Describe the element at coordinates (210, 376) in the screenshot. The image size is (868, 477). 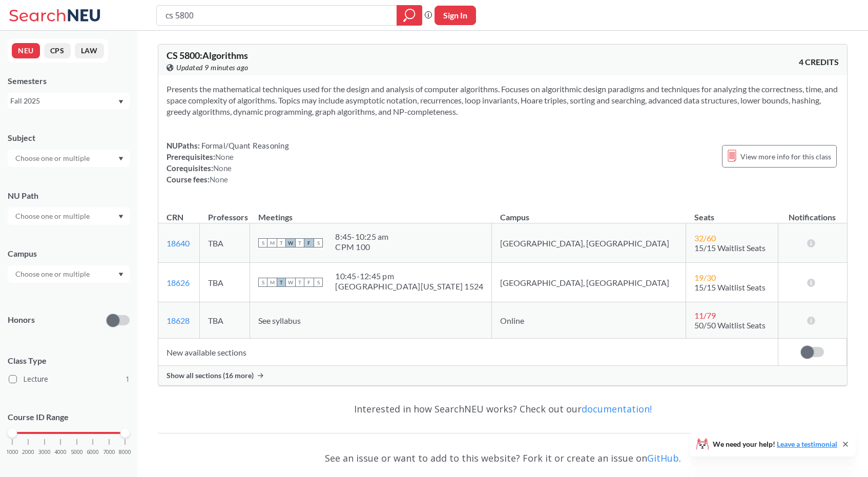
I see `span: Show all sections (16 more)` at that location.